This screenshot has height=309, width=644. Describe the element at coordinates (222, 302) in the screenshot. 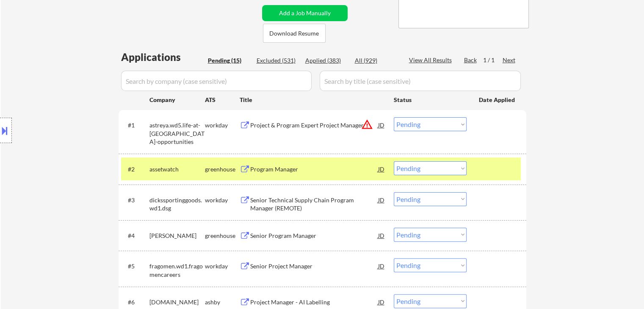

I see `div: ashby` at that location.